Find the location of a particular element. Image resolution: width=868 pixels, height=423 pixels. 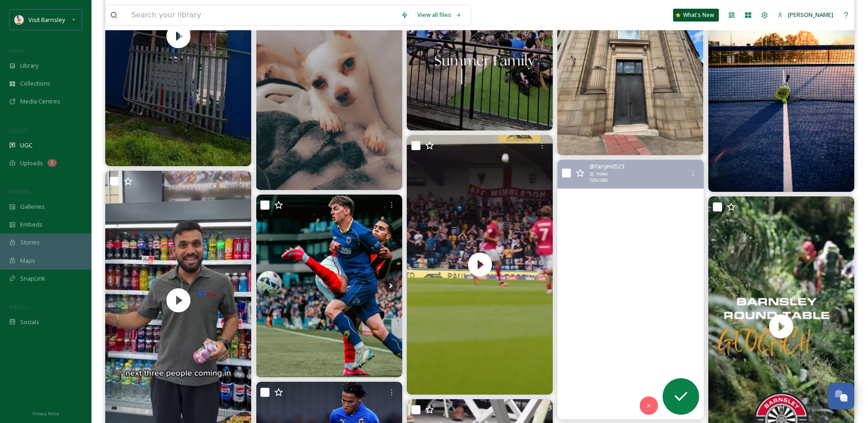

a: View all files is located at coordinates (439, 15).